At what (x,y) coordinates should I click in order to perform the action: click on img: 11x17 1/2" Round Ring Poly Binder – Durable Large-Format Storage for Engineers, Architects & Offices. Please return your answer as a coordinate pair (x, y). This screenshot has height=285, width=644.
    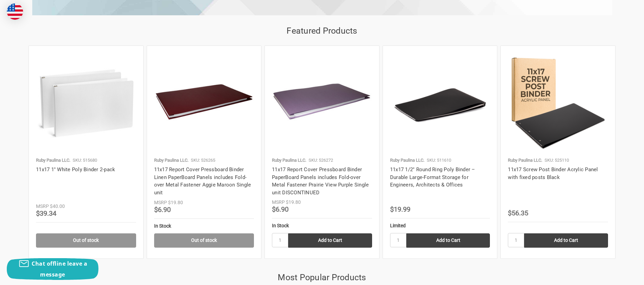
    Looking at the image, I should click on (440, 103).